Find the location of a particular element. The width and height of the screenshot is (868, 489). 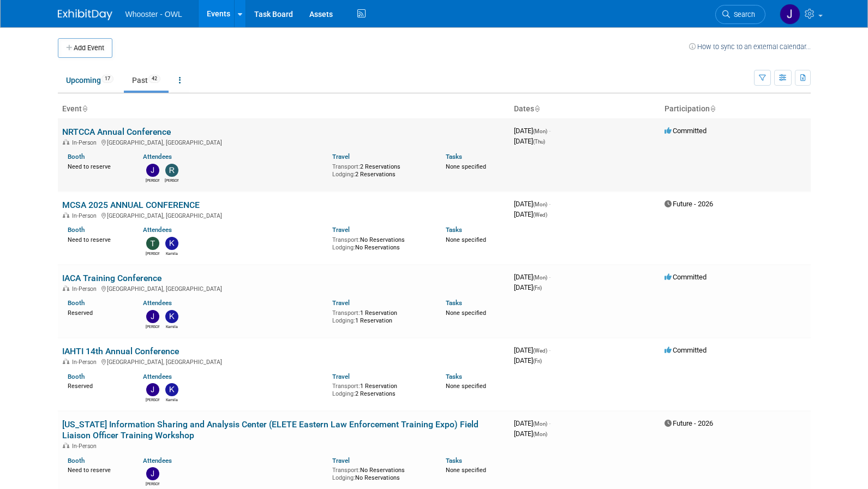

div: Robert Dugan is located at coordinates (171, 180).